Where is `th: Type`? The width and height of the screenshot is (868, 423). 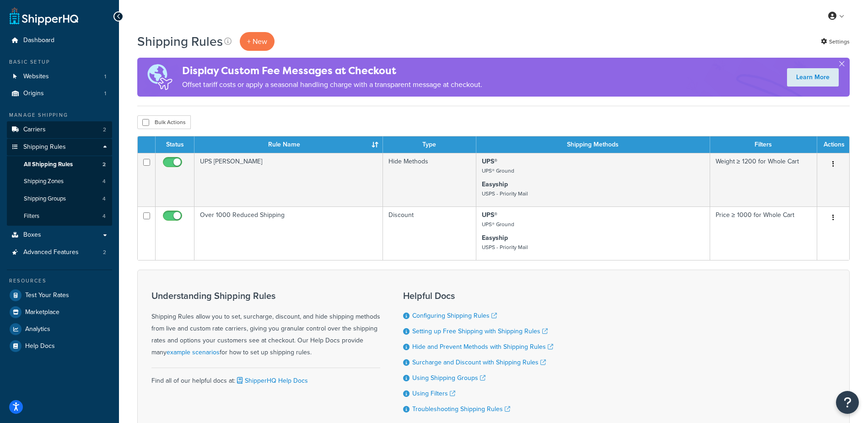
th: Type is located at coordinates (430, 145).